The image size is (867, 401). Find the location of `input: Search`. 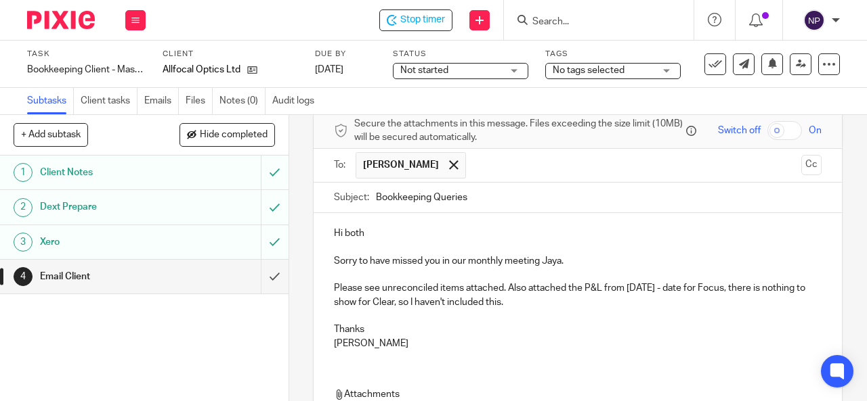

input: Search is located at coordinates (592, 22).